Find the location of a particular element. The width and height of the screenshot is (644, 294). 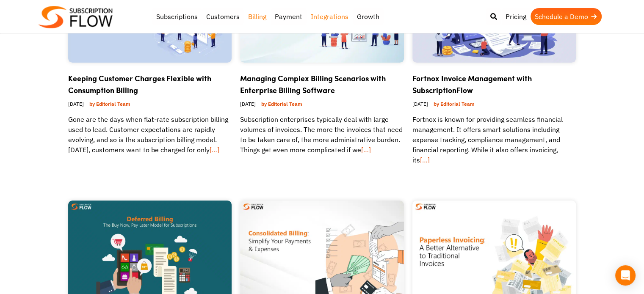

p: Gone are the days when flat-rate subscription billing used to lead. Customer expectations are rap... is located at coordinates (150, 135).